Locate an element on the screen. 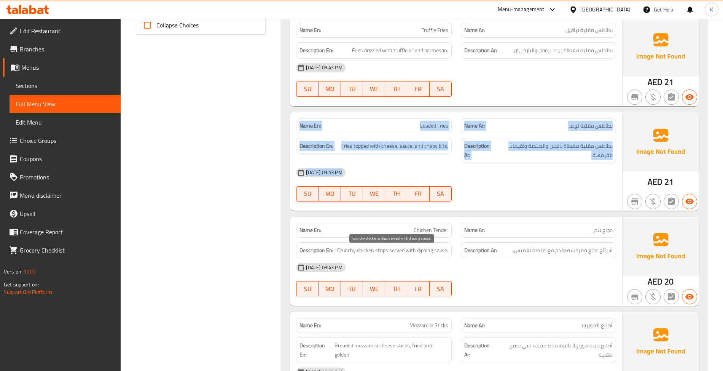 This screenshot has height=371, width=723. span: Truffle Fries is located at coordinates (435, 30).